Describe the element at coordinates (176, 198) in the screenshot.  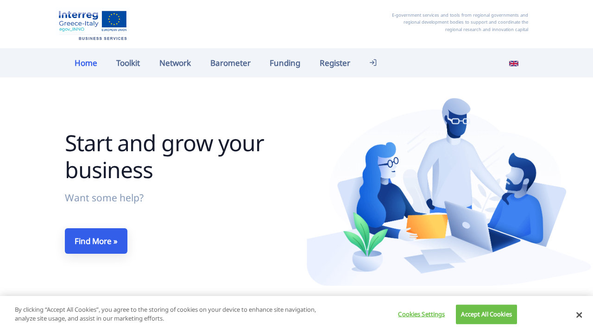
I see `p: Want some help?` at that location.